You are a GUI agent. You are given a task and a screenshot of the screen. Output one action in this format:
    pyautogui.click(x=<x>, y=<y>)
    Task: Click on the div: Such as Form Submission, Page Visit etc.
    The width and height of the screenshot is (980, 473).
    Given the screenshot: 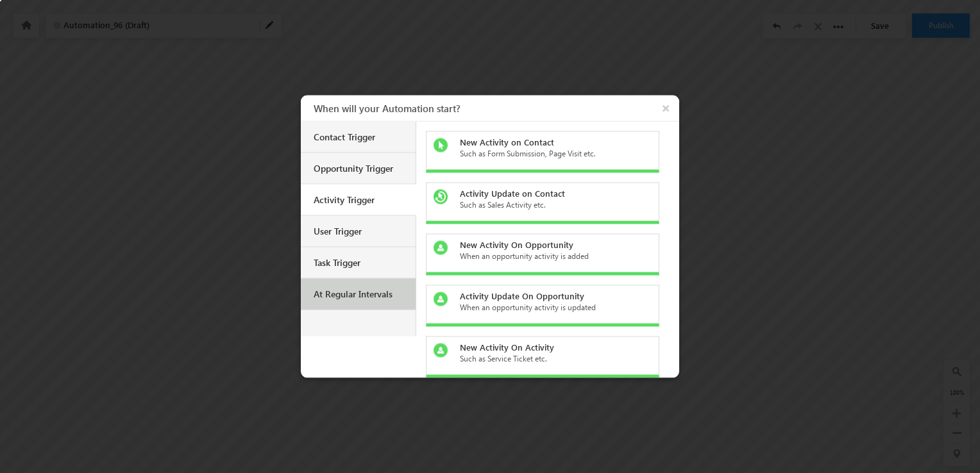 What is the action you would take?
    pyautogui.click(x=551, y=154)
    